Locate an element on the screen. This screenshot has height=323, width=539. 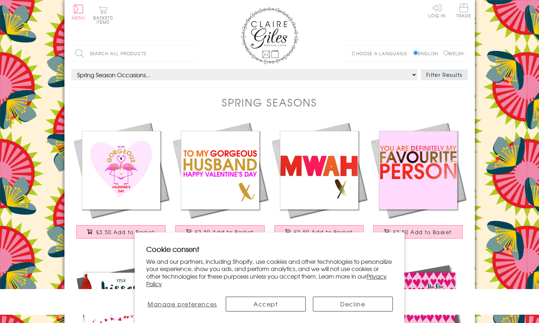
h2: Cookie consent is located at coordinates (270, 249).